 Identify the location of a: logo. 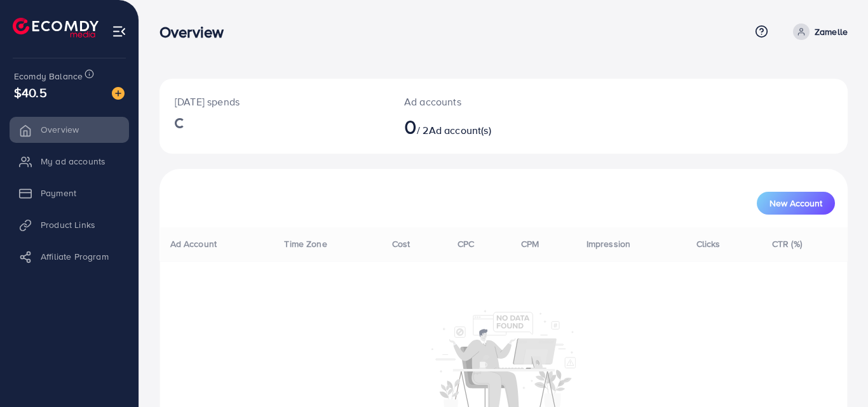
(55, 27).